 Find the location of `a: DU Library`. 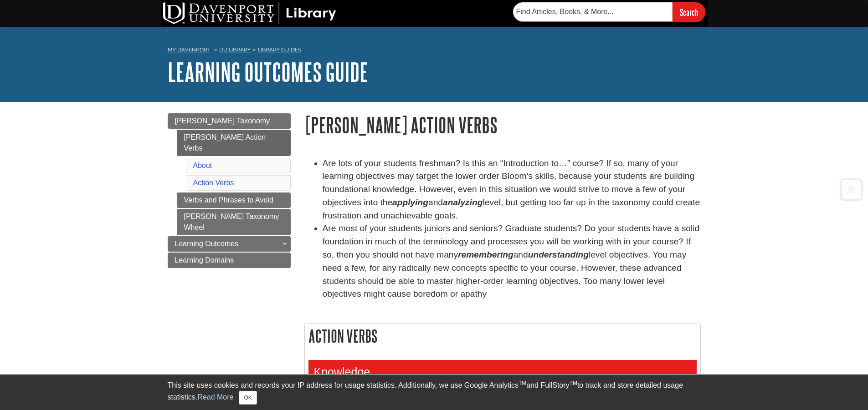

a: DU Library is located at coordinates (234, 50).